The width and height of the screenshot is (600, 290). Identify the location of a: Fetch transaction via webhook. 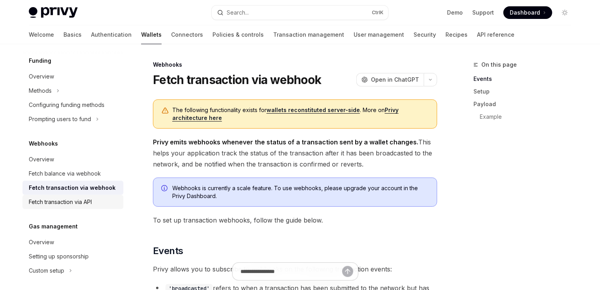
(73, 188).